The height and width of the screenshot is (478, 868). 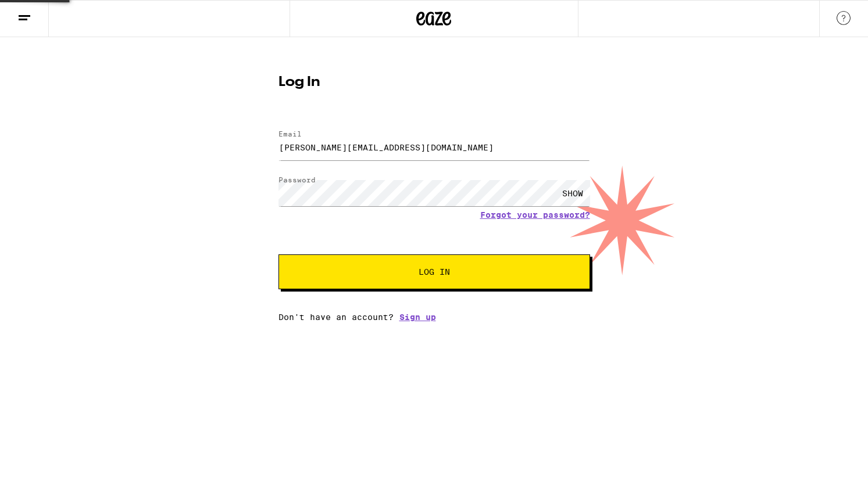 I want to click on span: Hi. Need any help?, so click(x=45, y=13).